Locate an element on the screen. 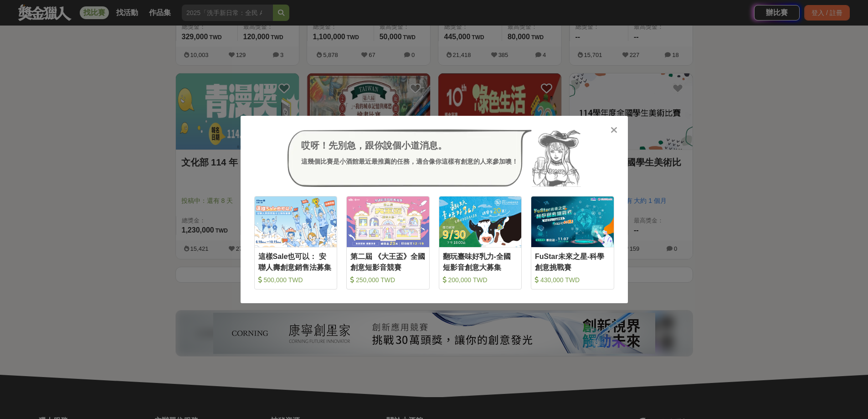  div: 250,000 TWD is located at coordinates (388, 279).